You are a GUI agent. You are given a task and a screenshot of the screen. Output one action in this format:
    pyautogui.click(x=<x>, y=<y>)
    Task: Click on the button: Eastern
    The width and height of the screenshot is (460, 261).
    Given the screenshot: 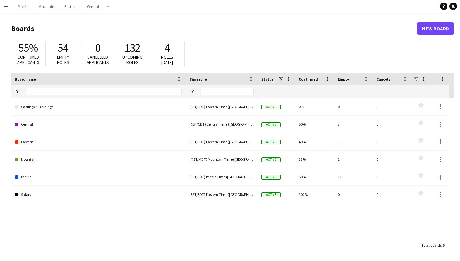 What is the action you would take?
    pyautogui.click(x=71, y=6)
    